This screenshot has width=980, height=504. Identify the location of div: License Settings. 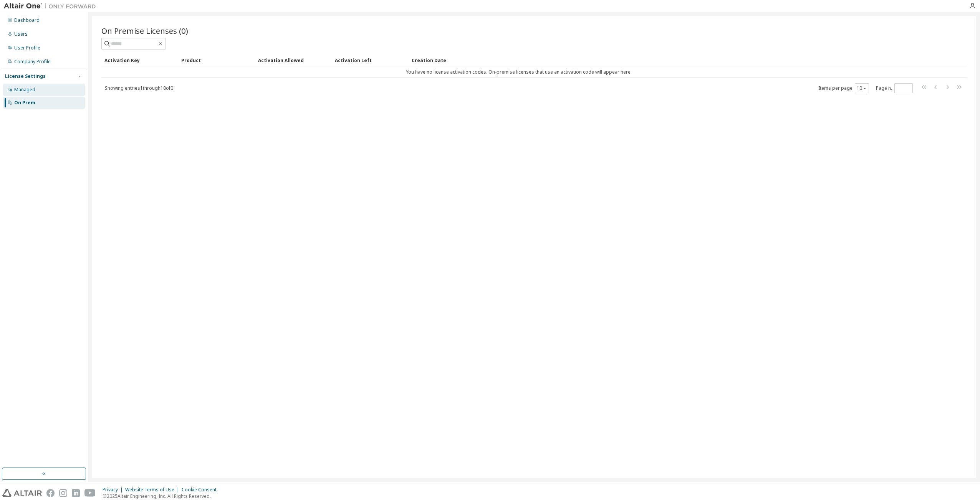
(25, 77).